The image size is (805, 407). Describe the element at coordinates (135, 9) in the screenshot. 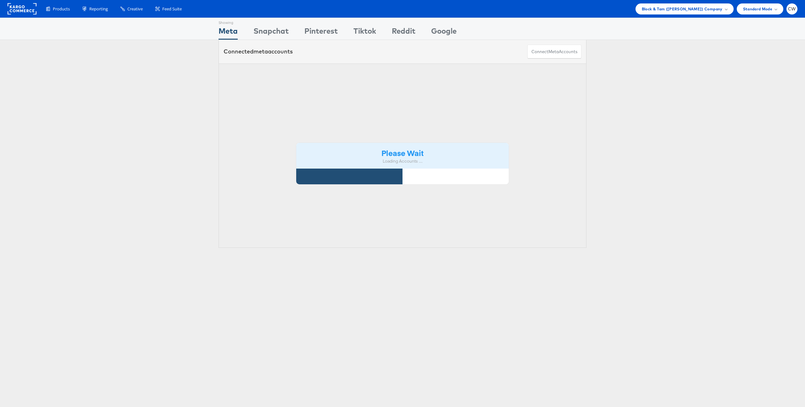

I see `span: Creative` at that location.